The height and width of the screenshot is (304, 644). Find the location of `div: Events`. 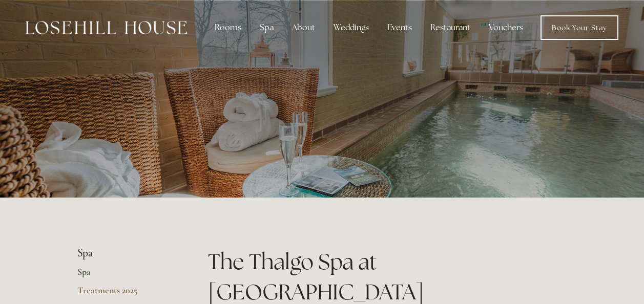

div: Events is located at coordinates (400, 27).